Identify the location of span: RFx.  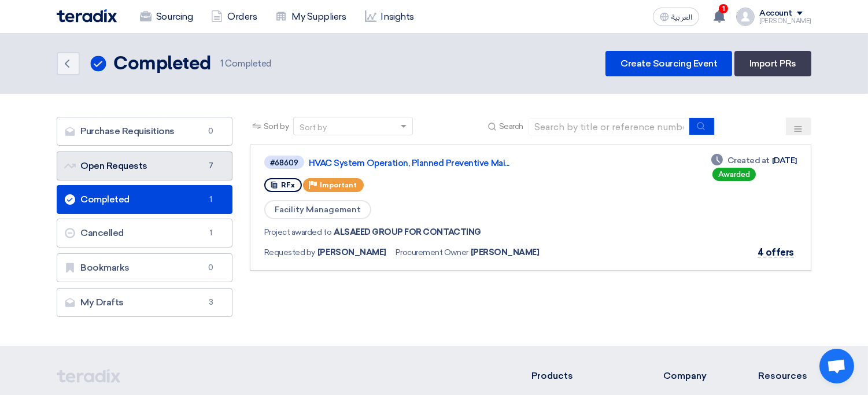
(288, 185).